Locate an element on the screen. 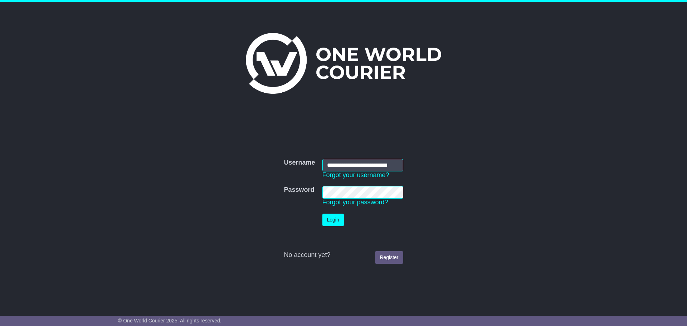 This screenshot has height=326, width=687. a: Forgot your password? is located at coordinates (355, 202).